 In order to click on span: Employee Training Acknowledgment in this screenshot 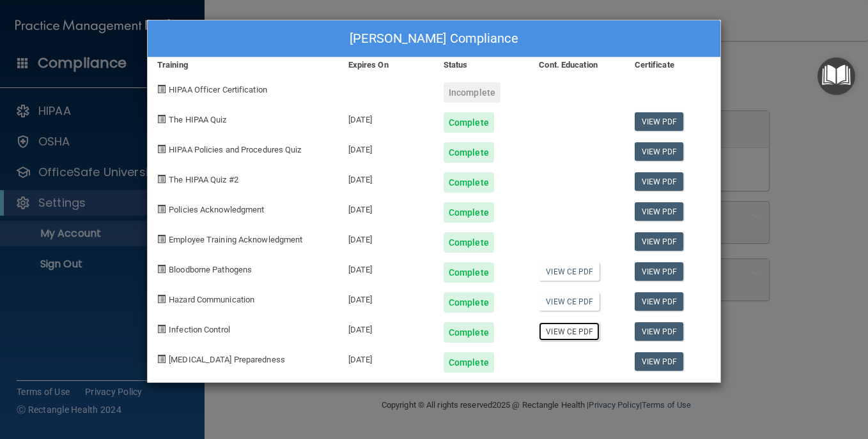, I will do `click(235, 239)`.